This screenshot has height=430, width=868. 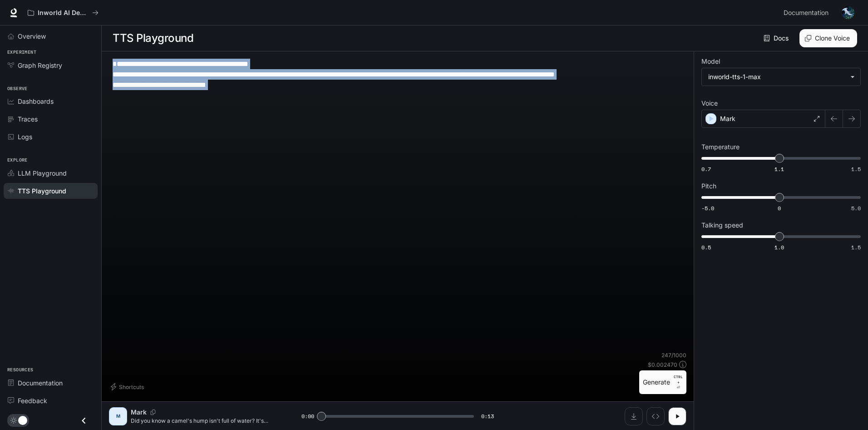 I want to click on span: TTS Playground, so click(x=42, y=190).